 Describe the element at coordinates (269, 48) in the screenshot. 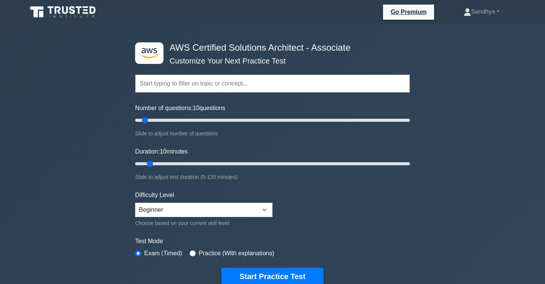

I see `h4: AWS Certified Solutions Architect - Associate` at that location.